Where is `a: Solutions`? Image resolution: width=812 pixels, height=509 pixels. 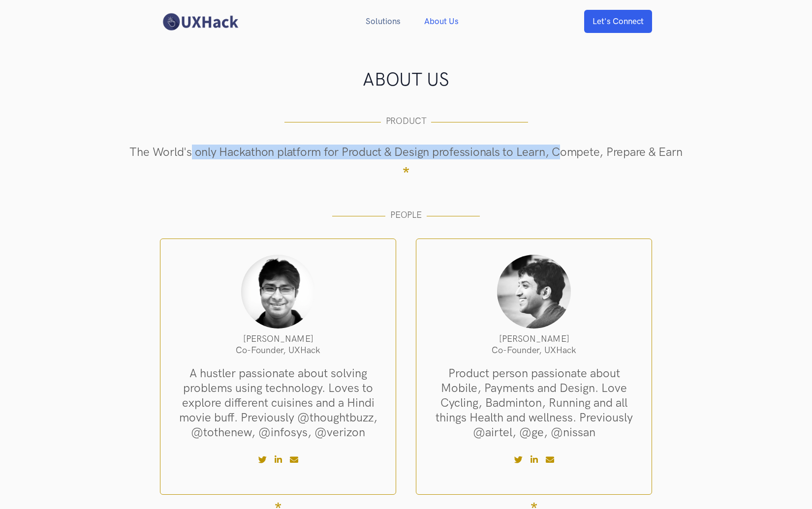 a: Solutions is located at coordinates (383, 21).